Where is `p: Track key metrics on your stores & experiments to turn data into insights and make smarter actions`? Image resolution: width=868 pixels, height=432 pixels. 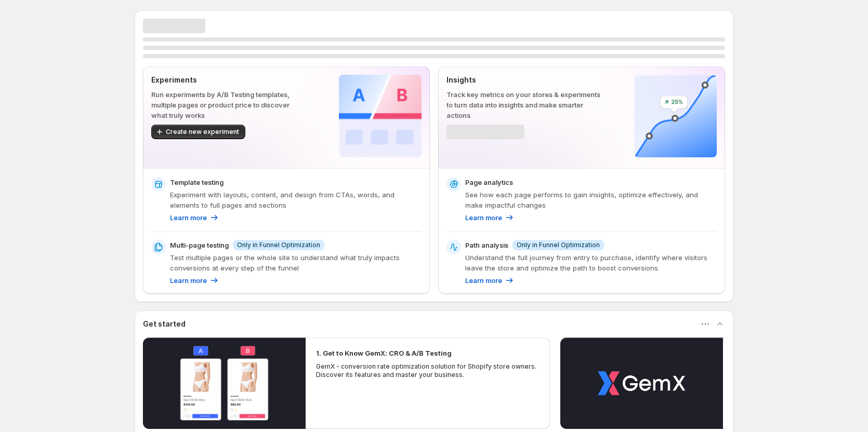 p: Track key metrics on your stores & experiments to turn data into insights and make smarter actions is located at coordinates (524, 105).